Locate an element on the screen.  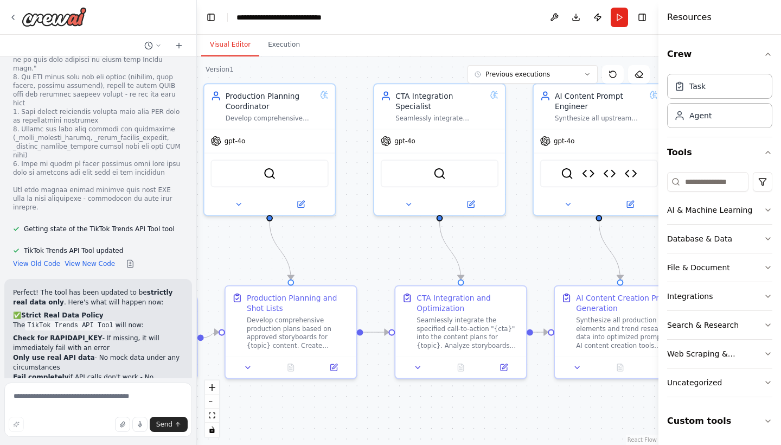
button: Execution is located at coordinates (284, 45).